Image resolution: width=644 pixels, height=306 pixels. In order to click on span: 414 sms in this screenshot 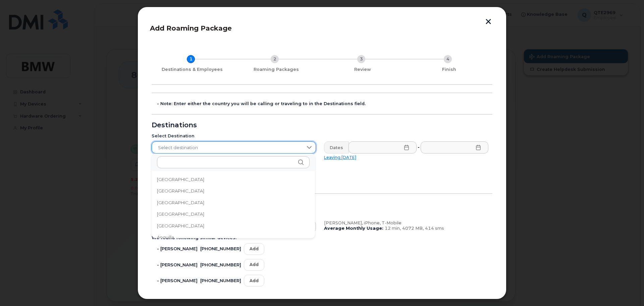, I will do `click(434, 228)`.